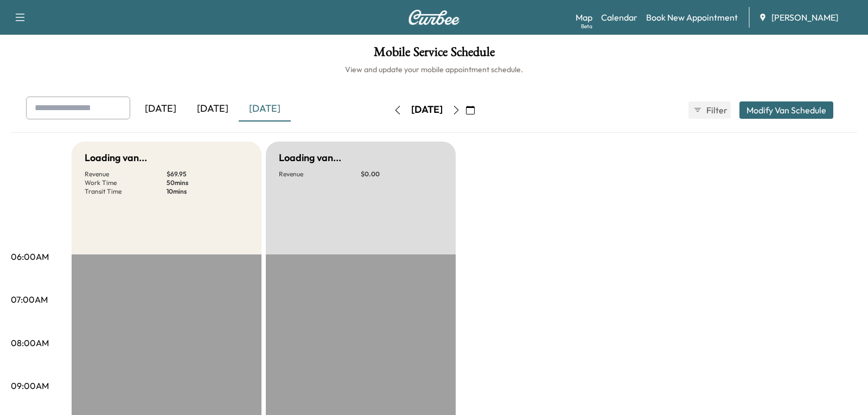  What do you see at coordinates (710, 110) in the screenshot?
I see `button: Filter` at bounding box center [710, 110].